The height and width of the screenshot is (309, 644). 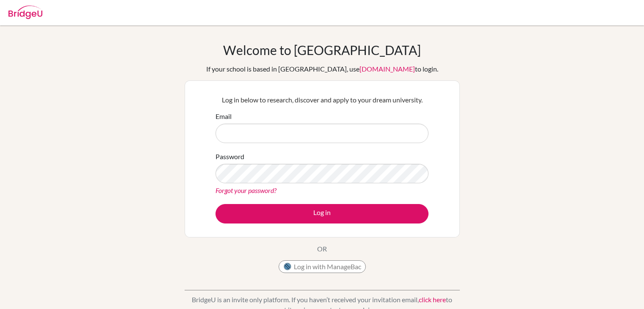 What do you see at coordinates (25, 12) in the screenshot?
I see `img: Bridge-U` at bounding box center [25, 12].